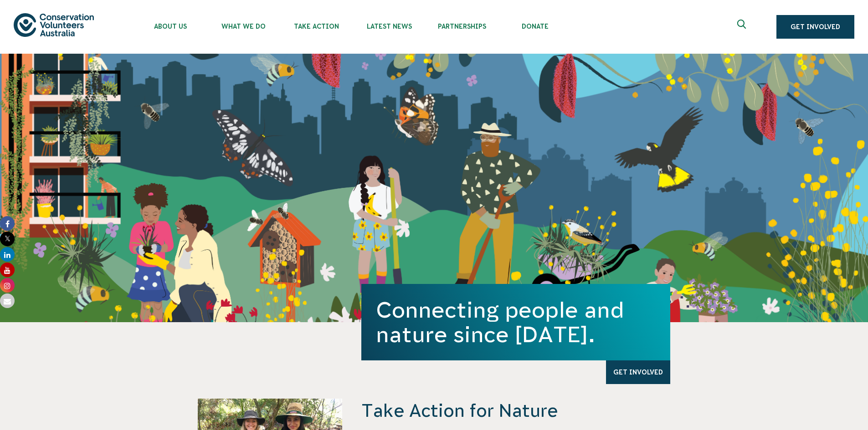  I want to click on span: Donate, so click(535, 27).